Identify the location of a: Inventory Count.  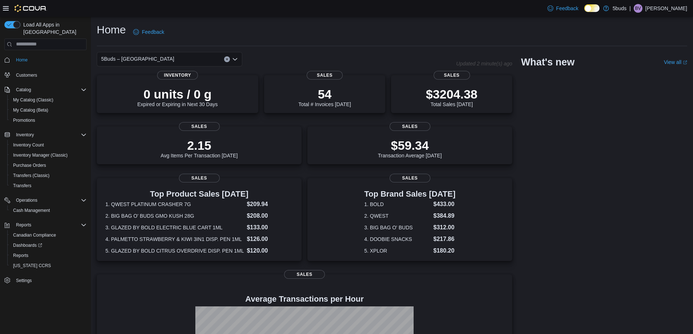
(28, 145).